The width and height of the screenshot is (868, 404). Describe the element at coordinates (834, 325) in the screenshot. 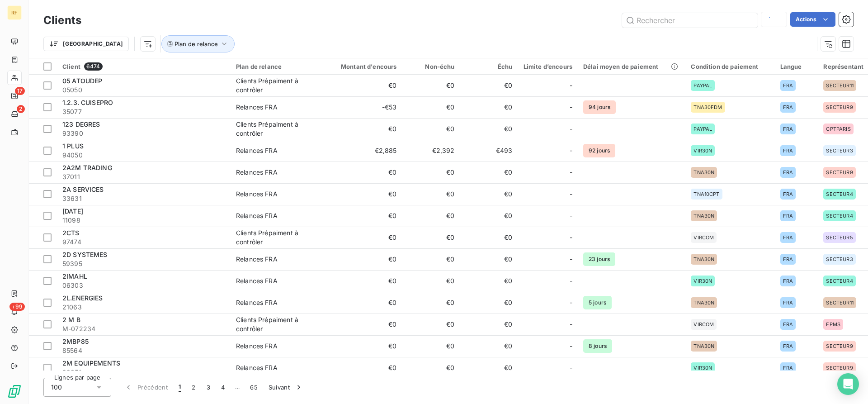

I see `span: EPMS` at that location.